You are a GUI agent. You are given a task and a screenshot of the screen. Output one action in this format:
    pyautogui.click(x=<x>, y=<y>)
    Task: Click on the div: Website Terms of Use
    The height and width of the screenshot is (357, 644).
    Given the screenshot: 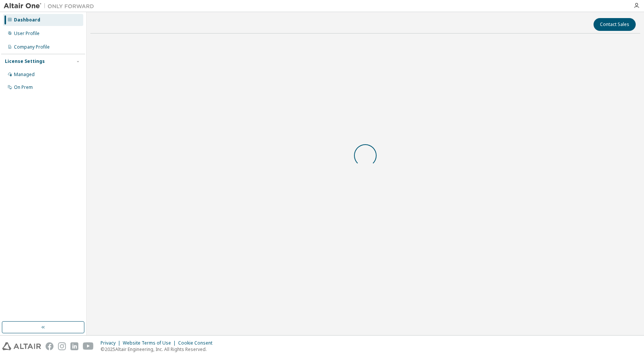 What is the action you would take?
    pyautogui.click(x=150, y=343)
    